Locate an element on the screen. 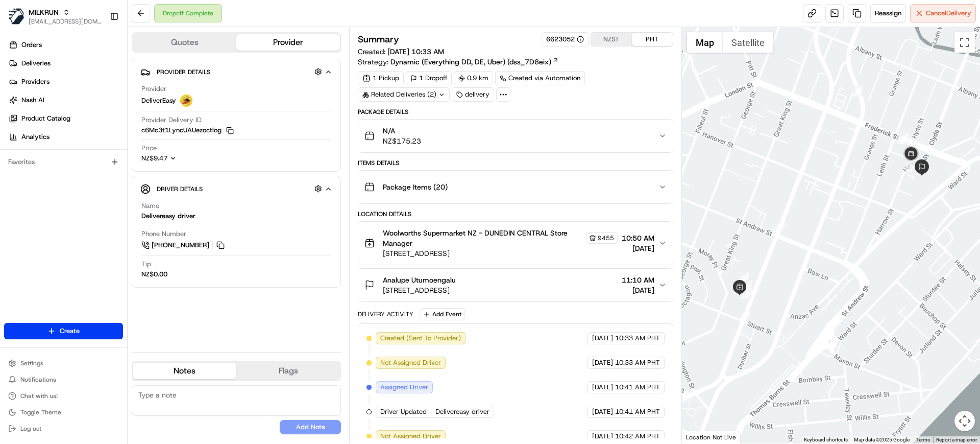 This screenshot has width=980, height=444. span: Created: is located at coordinates (400, 52).